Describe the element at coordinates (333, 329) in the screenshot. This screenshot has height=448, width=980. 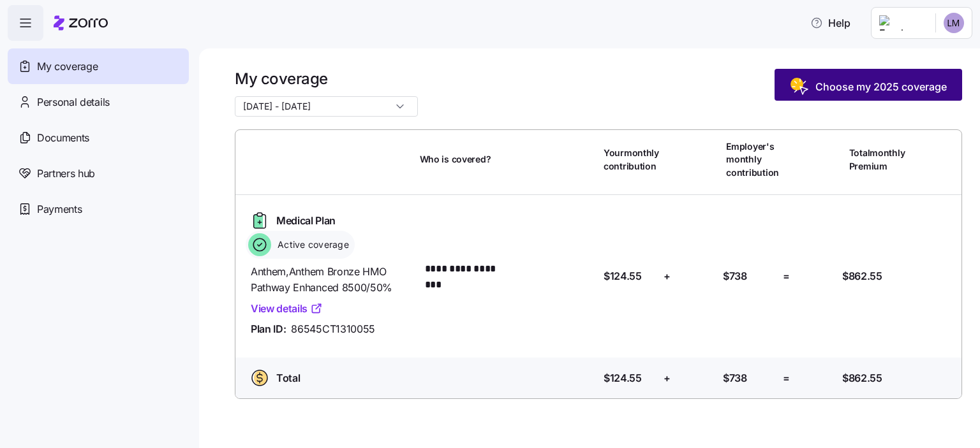
I see `span: 86545CT1310055` at that location.